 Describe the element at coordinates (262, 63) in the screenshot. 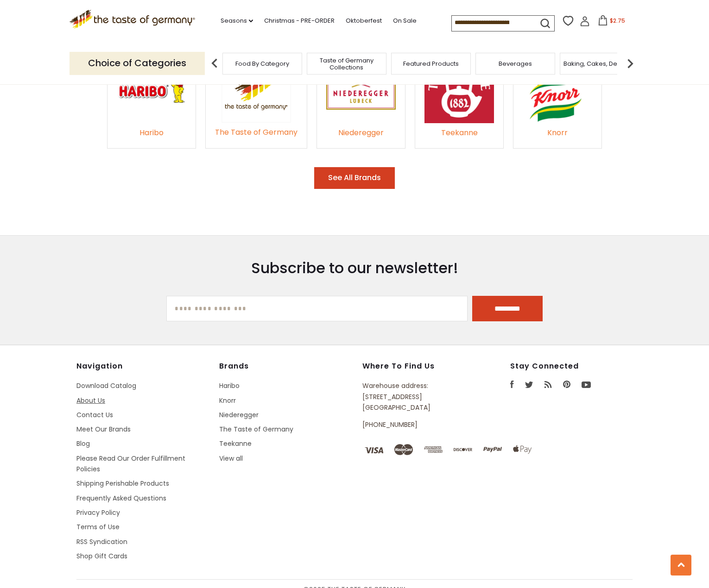

I see `a: Food By Category` at that location.